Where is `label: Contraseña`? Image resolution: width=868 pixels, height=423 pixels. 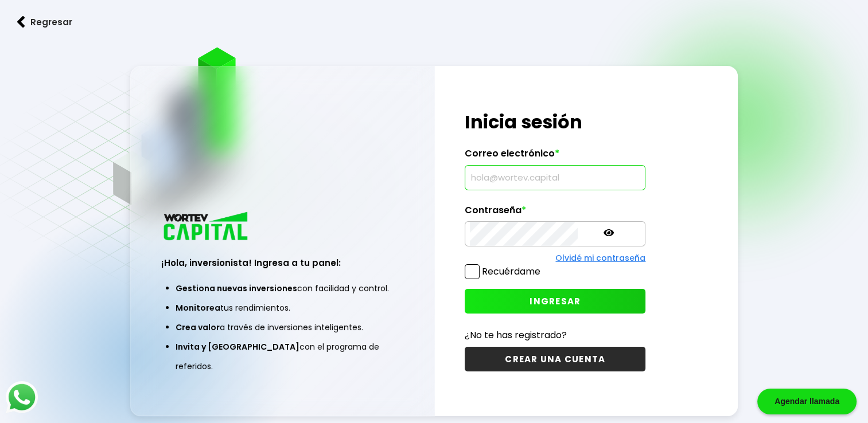 label: Contraseña is located at coordinates (555, 213).